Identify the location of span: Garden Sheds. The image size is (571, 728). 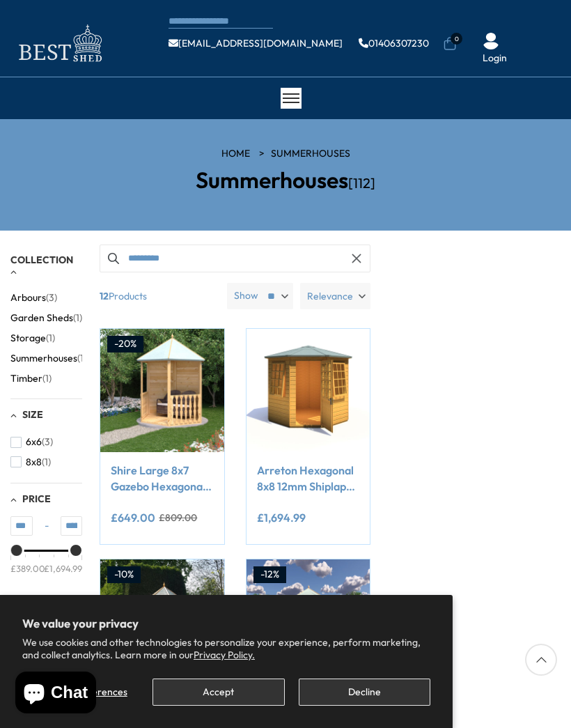
(42, 317).